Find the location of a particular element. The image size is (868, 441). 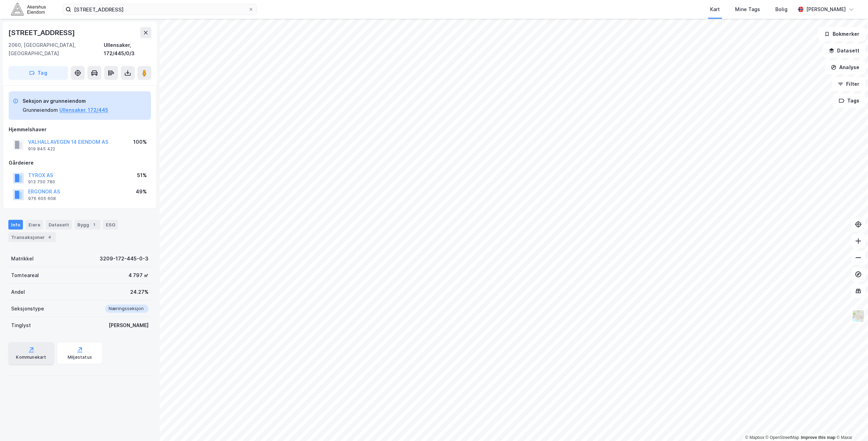

div: 1 is located at coordinates (94, 225).